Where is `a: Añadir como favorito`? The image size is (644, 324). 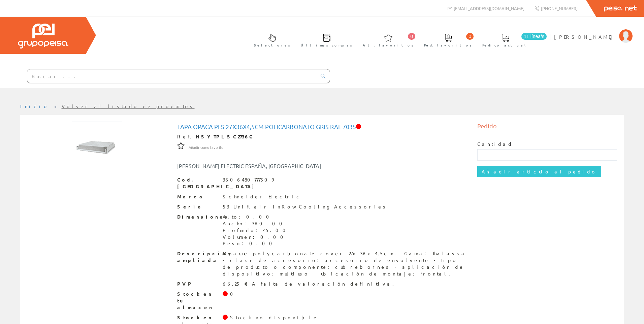 a: Añadir como favorito is located at coordinates (206, 147).